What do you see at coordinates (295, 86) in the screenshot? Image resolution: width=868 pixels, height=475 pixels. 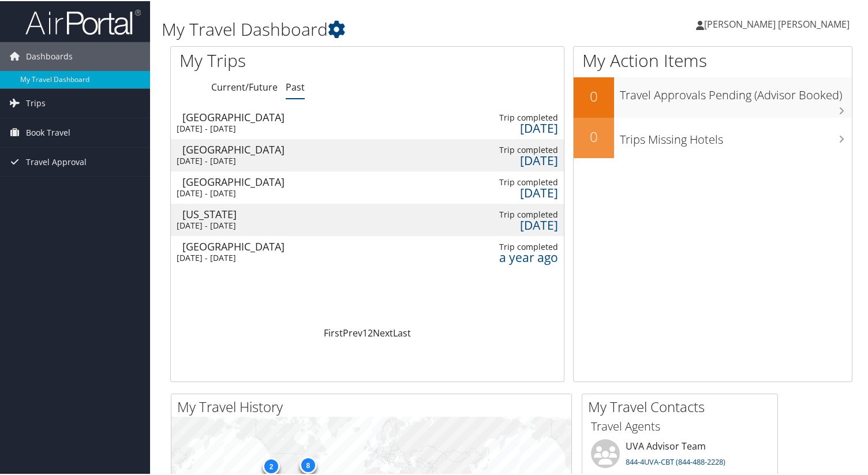 I see `a: Past` at bounding box center [295, 86].